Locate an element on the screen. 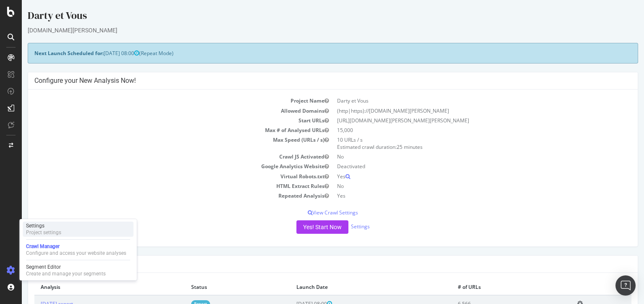  th: Launch Date is located at coordinates (349, 287).